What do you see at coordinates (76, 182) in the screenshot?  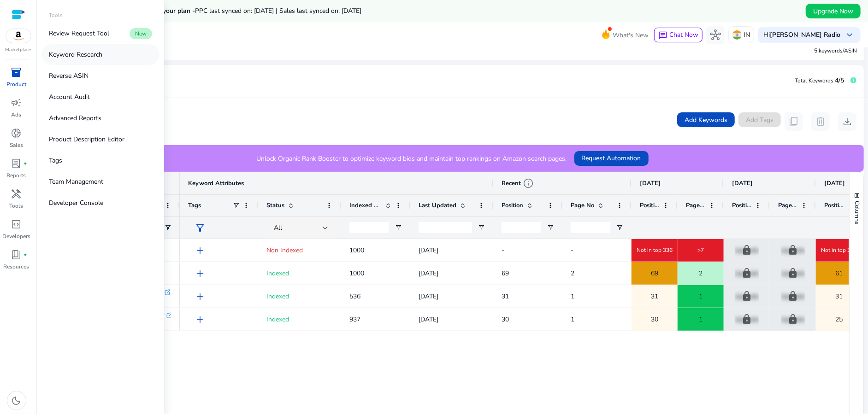 I see `p: Team Management` at bounding box center [76, 182].